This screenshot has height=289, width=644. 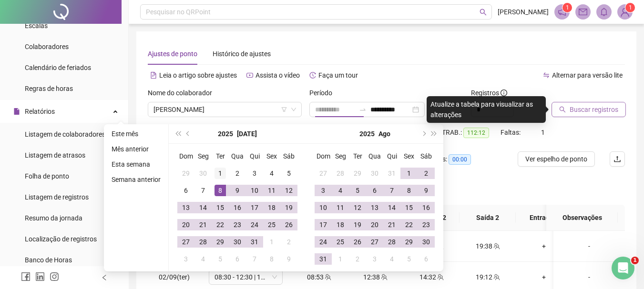 I want to click on span: swap-right, so click(x=362, y=110).